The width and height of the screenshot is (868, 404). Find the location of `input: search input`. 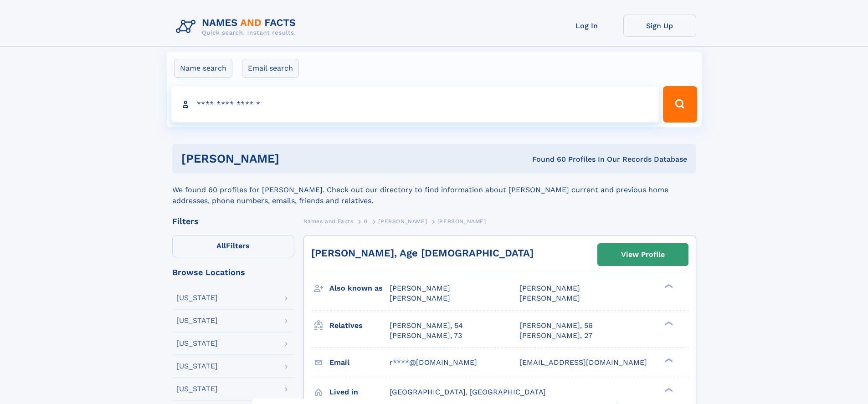

input: search input is located at coordinates (415, 104).